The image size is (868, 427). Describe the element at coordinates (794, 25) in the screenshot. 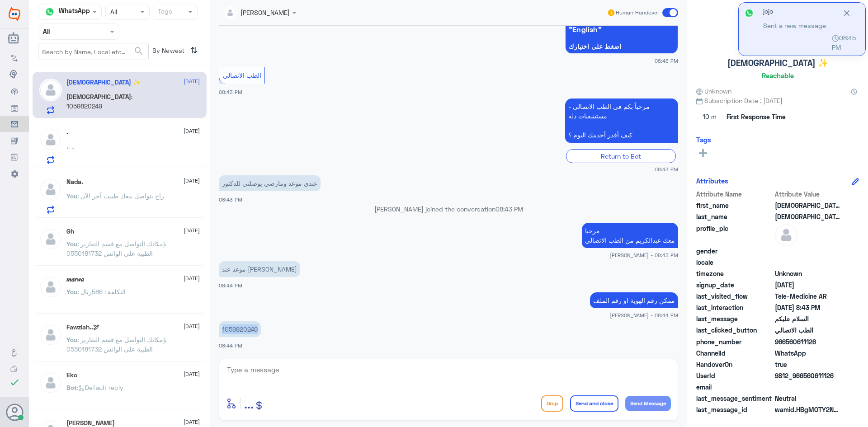

I see `span: Sent a new message` at that location.